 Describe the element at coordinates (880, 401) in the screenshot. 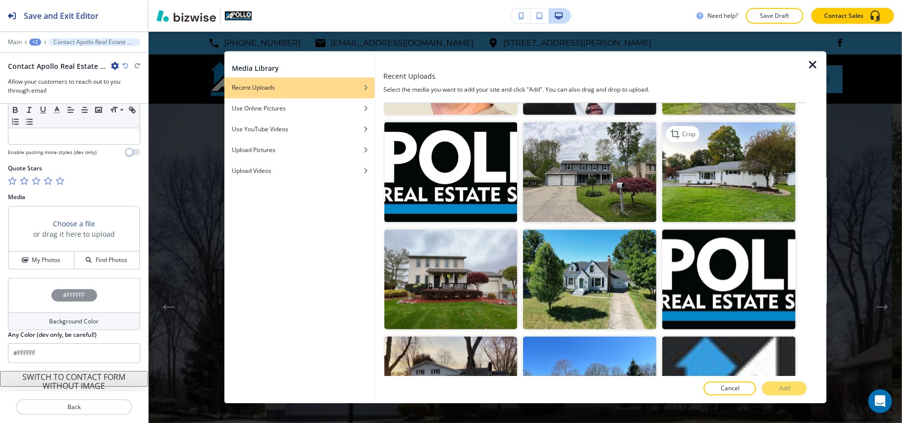

I see `div: Open Intercom Messenger` at that location.